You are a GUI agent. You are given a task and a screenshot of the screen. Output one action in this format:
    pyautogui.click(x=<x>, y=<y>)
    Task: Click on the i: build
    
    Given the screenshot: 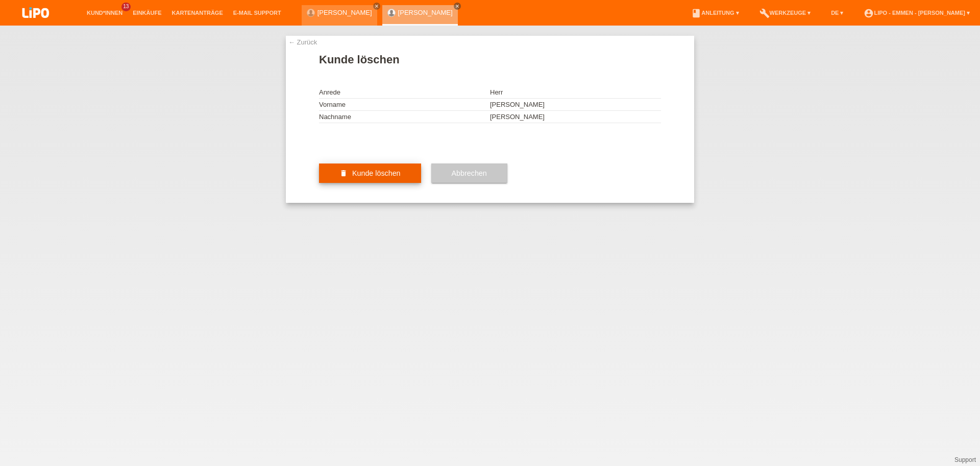 What is the action you would take?
    pyautogui.click(x=765, y=14)
    